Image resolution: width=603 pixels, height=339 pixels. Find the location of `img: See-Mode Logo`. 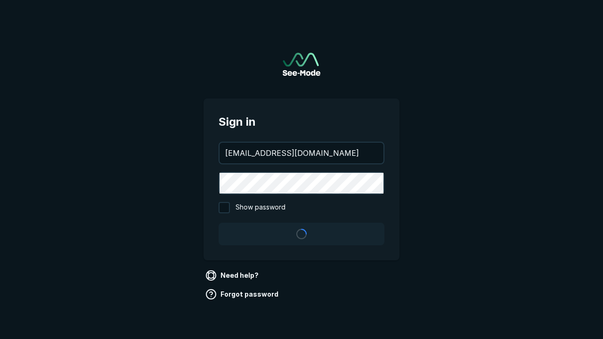

img: See-Mode Logo is located at coordinates (301, 64).